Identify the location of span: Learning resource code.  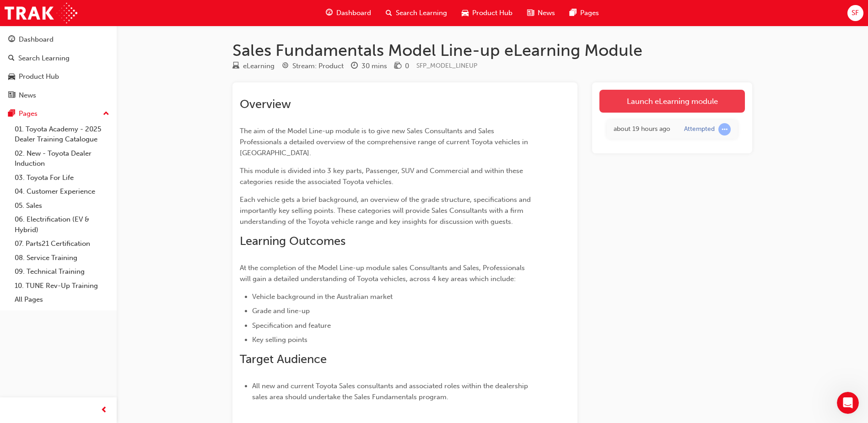
(446, 66).